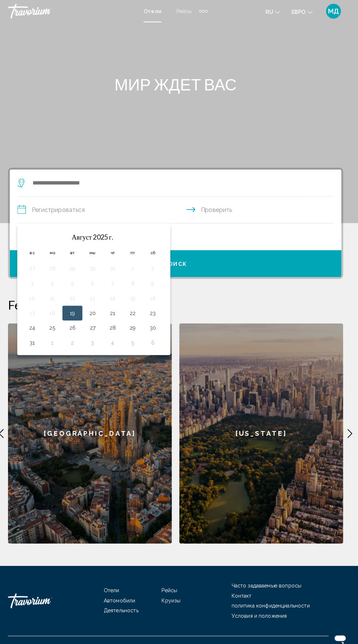  Describe the element at coordinates (78, 293) in the screenshot. I see `button: День 12` at that location.